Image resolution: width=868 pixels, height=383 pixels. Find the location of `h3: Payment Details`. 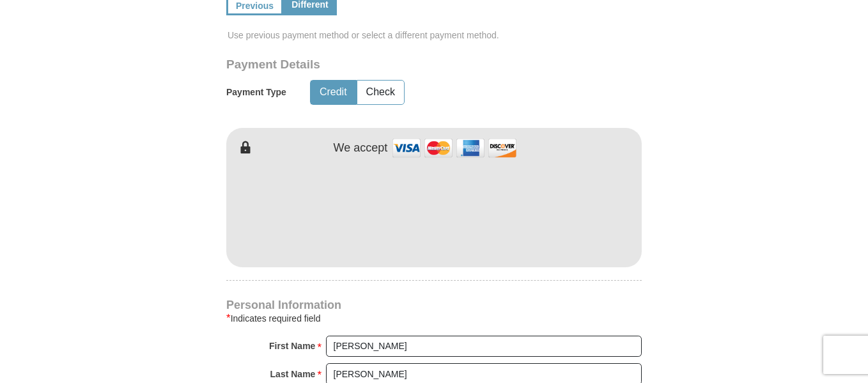

h3: Payment Details is located at coordinates (389, 65).